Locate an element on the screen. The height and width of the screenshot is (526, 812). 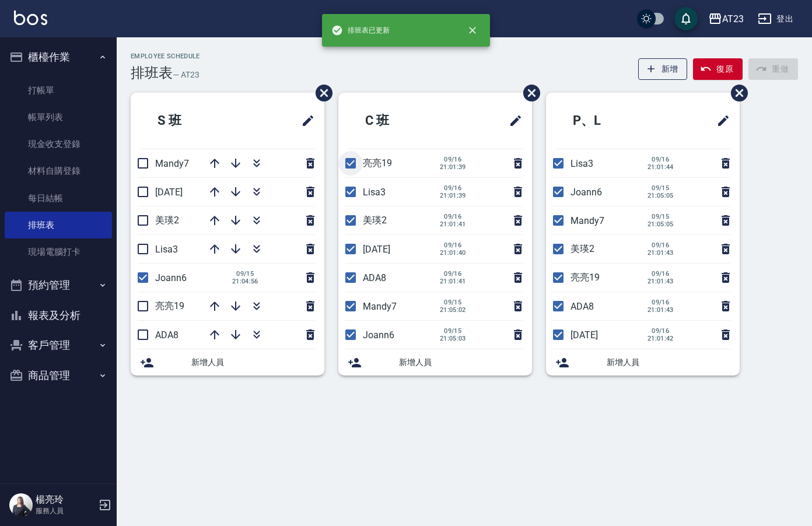
span: 排班表已更新 is located at coordinates (361, 31).